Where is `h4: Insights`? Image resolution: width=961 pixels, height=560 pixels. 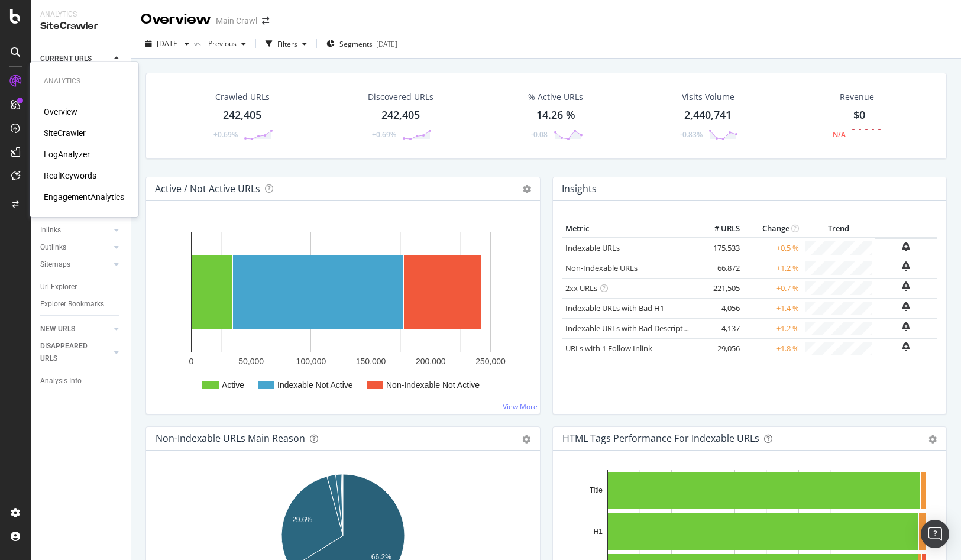
h4: Insights is located at coordinates (579, 189).